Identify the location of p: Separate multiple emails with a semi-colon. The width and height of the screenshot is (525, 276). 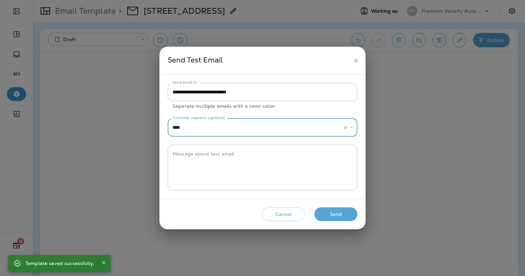
(263, 106).